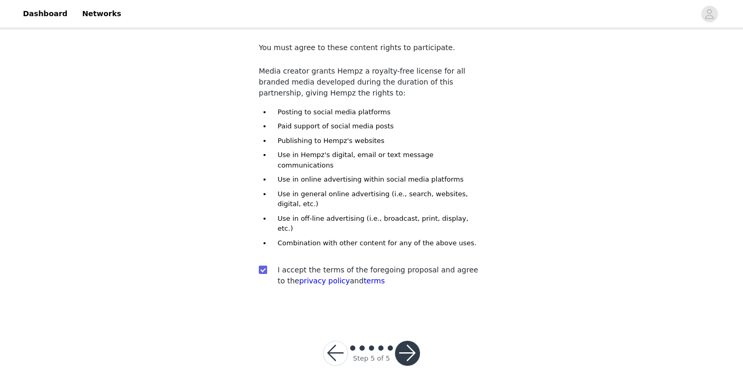 The image size is (743, 370). Describe the element at coordinates (378, 112) in the screenshot. I see `li: Posting to social media platforms` at that location.